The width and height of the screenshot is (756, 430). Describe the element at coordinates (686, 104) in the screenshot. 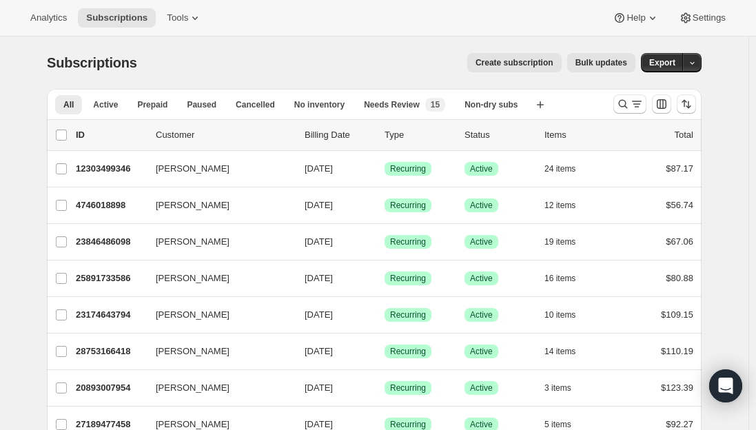

I see `button: Sort the results` at that location.